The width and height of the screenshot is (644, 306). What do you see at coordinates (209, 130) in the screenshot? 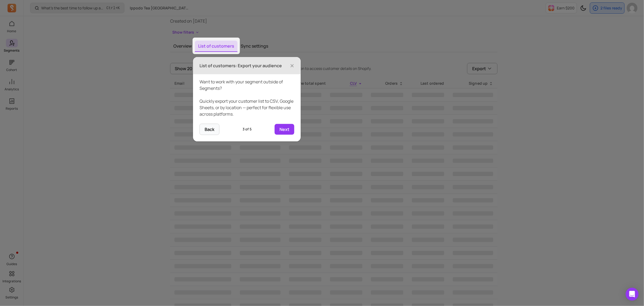
I see `button: Back` at bounding box center [209, 130].